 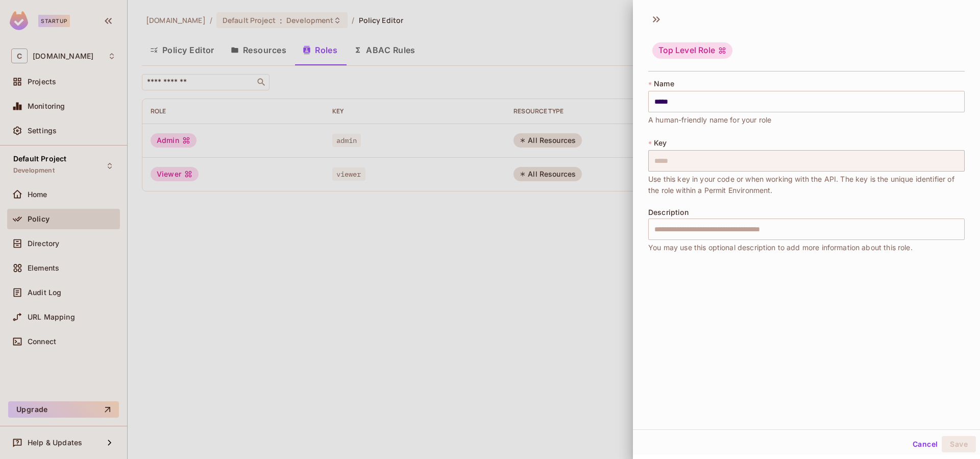 What do you see at coordinates (806, 185) in the screenshot?
I see `span: Use this key in your code or when working with the API. The key is the unique identifier of the r...` at bounding box center [806, 185].